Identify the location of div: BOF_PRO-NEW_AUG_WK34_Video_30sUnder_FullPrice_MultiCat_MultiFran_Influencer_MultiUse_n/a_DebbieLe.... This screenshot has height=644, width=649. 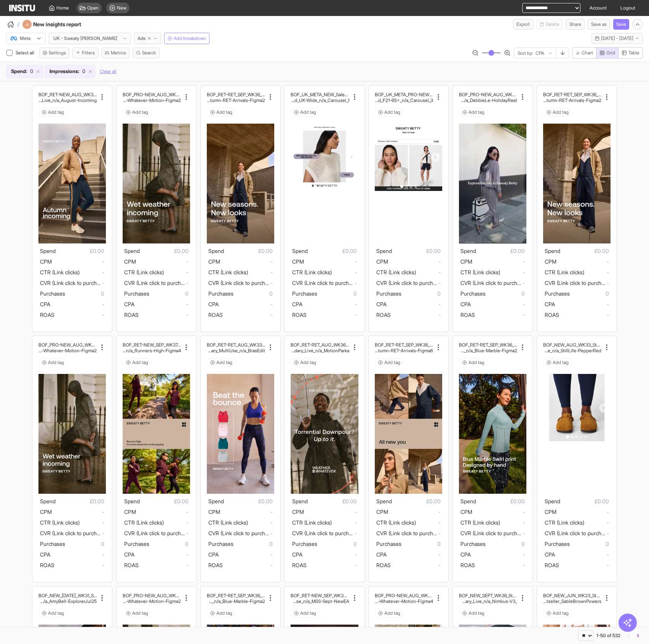
(488, 97).